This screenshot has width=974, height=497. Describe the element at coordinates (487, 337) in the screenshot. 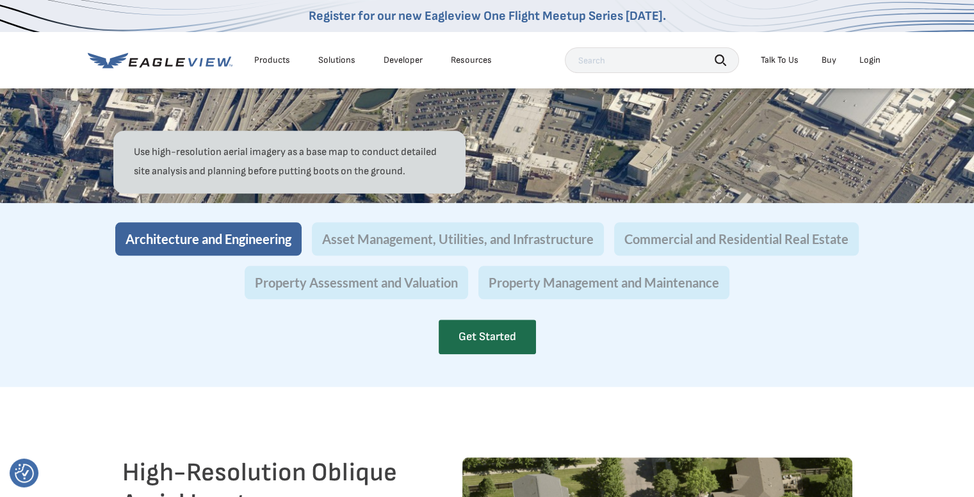

I see `a: Get Started` at that location.